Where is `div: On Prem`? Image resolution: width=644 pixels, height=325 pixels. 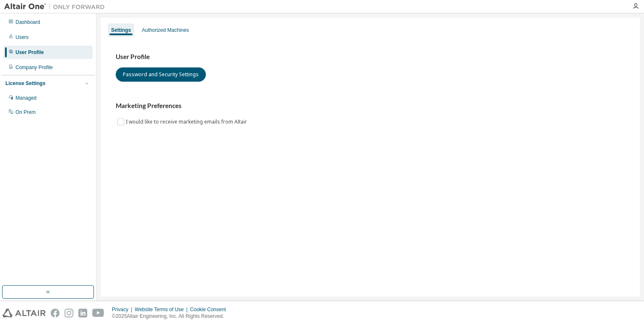 div: On Prem is located at coordinates (25, 112).